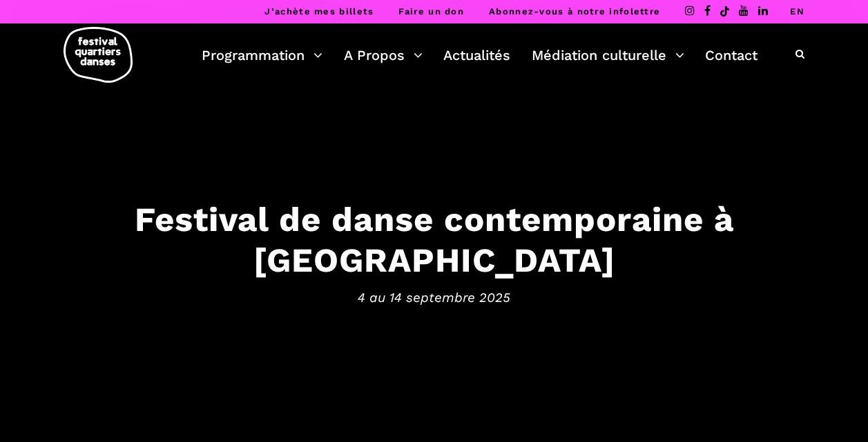 The image size is (868, 442). Describe the element at coordinates (433, 297) in the screenshot. I see `span: 4 au 14 septembre 2025` at that location.